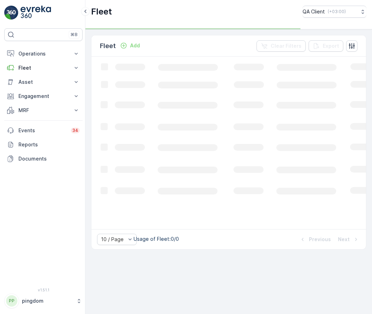 This screenshot has width=372, height=314. Describe the element at coordinates (43, 54) in the screenshot. I see `button: Operations` at that location.